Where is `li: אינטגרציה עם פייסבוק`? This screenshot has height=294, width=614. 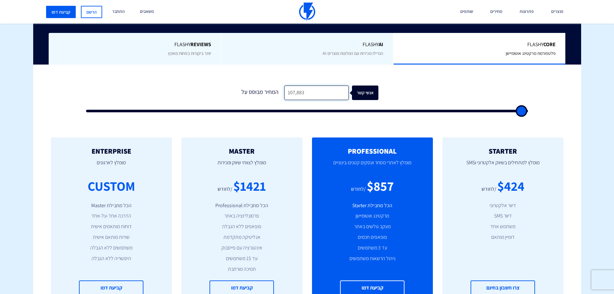 li: אינטגרציה עם פייסבוק is located at coordinates (242, 248).